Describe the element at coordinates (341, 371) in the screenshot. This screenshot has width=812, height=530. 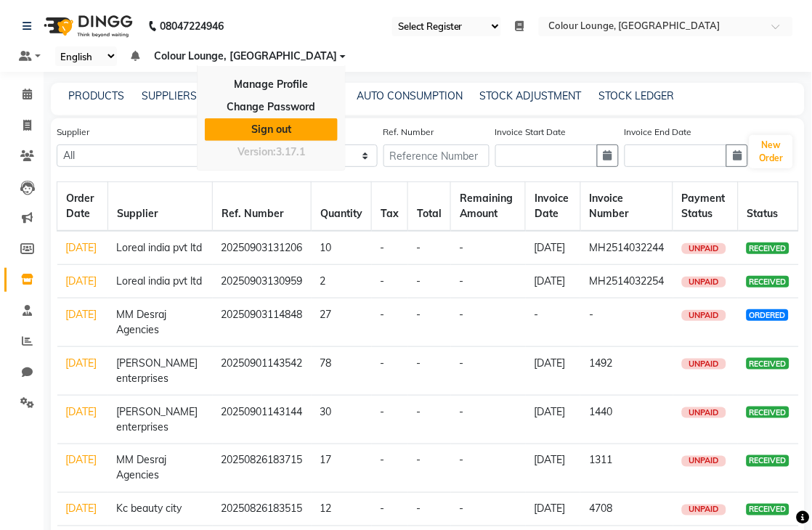
I see `td: 78` at that location.